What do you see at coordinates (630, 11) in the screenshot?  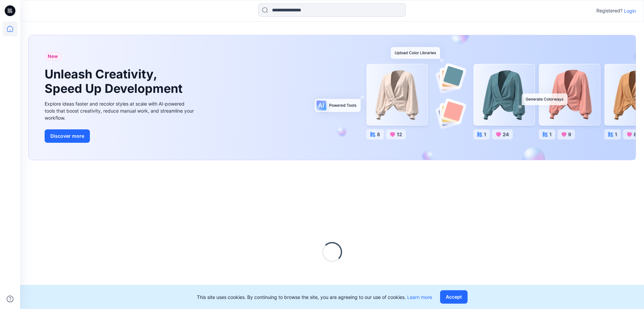 I see `p: Login` at bounding box center [630, 11].